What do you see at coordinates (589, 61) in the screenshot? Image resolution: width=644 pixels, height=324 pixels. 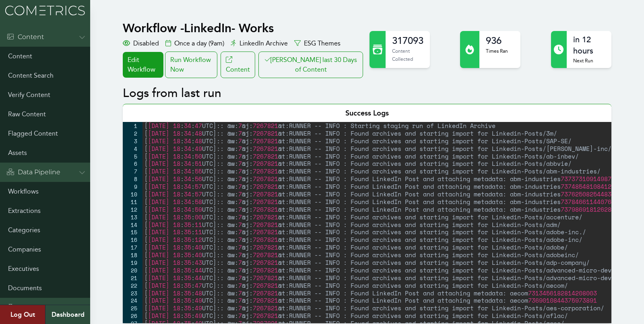 I see `p: Next Run` at bounding box center [589, 61].